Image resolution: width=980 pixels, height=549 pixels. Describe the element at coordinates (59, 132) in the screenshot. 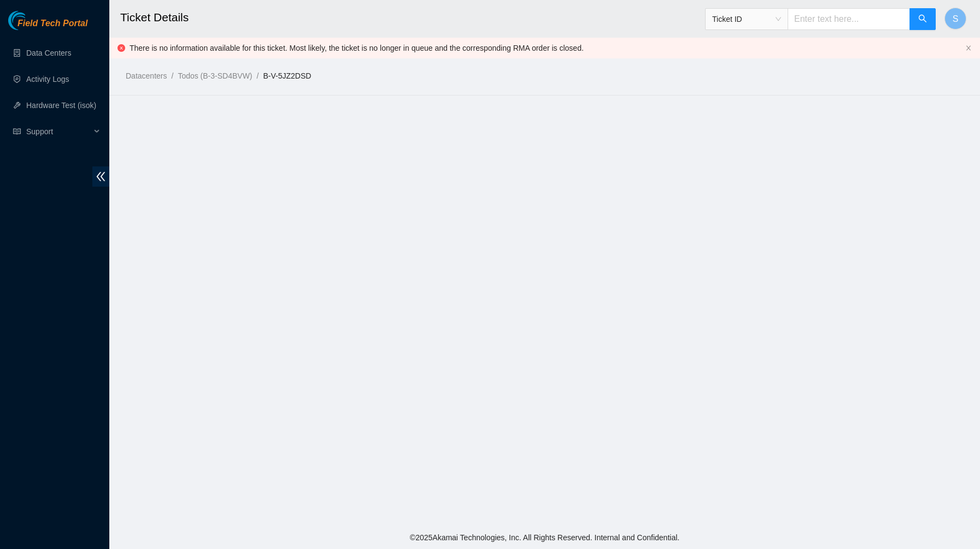

I see `span: Support` at that location.